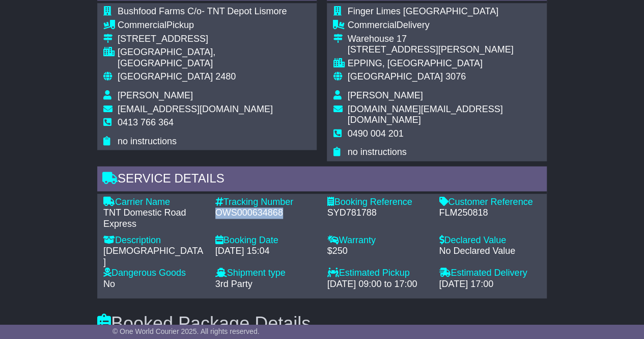 The image size is (644, 339). Describe the element at coordinates (490, 202) in the screenshot. I see `div: Customer Reference` at that location.